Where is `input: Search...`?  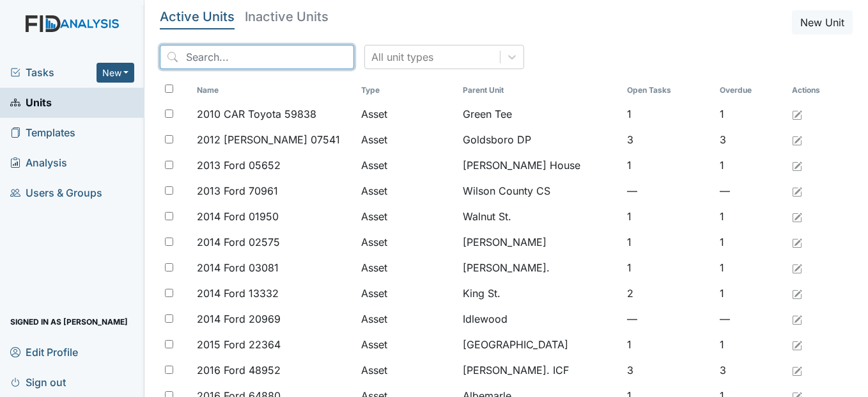
input: Search... is located at coordinates (257, 57).